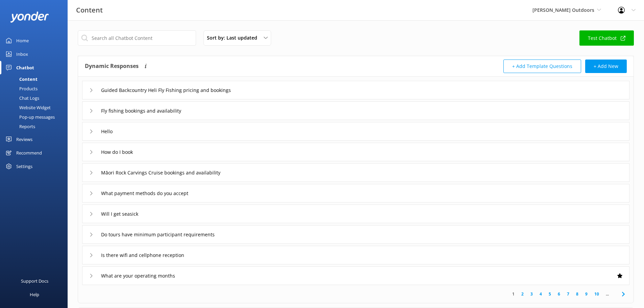  Describe the element at coordinates (21, 88) in the screenshot. I see `div: Products` at that location.